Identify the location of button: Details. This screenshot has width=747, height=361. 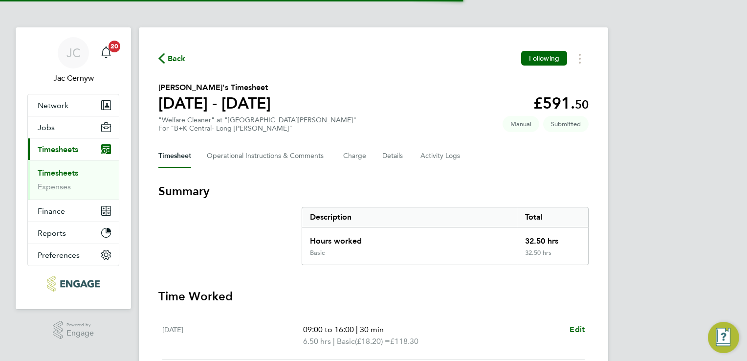
(393, 156).